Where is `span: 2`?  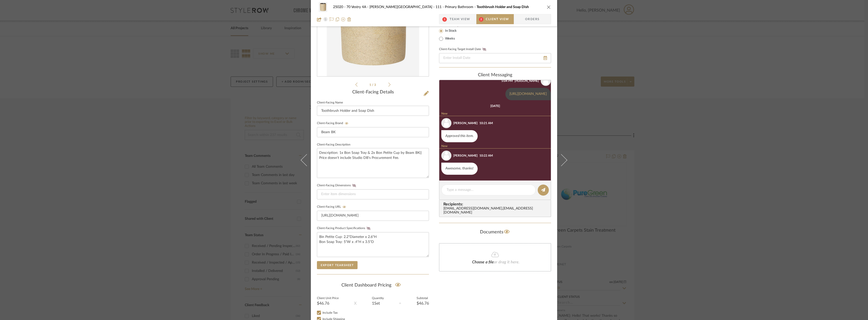
span: 2 is located at coordinates (481, 19).